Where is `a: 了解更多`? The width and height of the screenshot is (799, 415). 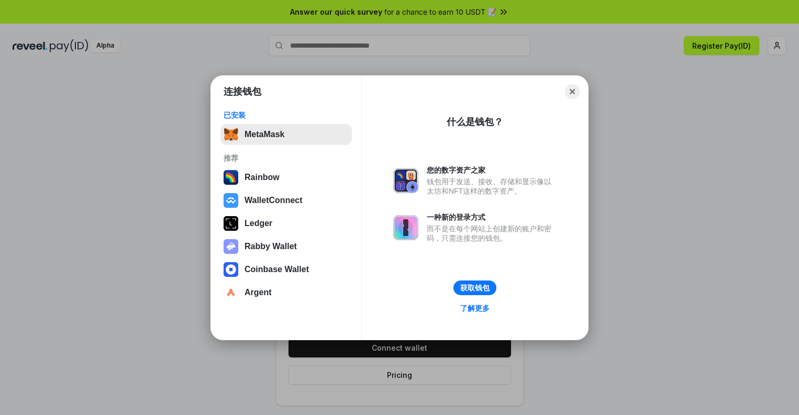 a: 了解更多 is located at coordinates (475, 309).